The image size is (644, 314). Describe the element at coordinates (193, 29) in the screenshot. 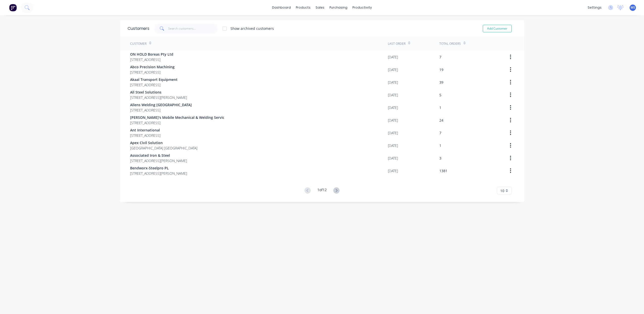

I see `input: Search customers...` at that location.